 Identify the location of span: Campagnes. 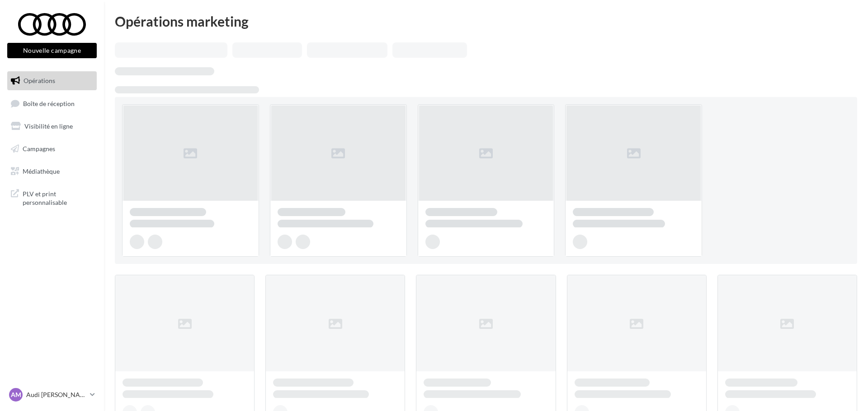
(39, 149).